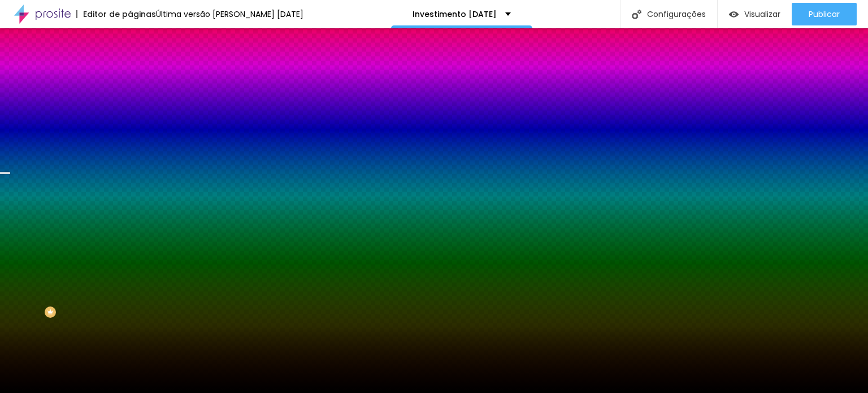  I want to click on span: Visualizar, so click(763, 14).